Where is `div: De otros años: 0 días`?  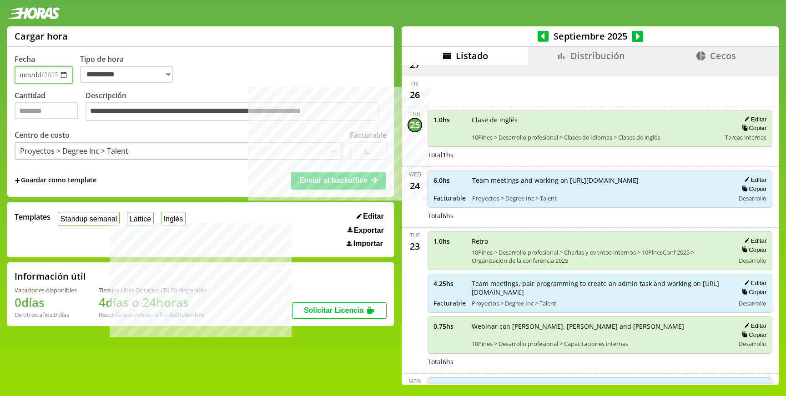
div: De otros años: 0 días is located at coordinates (46, 315).